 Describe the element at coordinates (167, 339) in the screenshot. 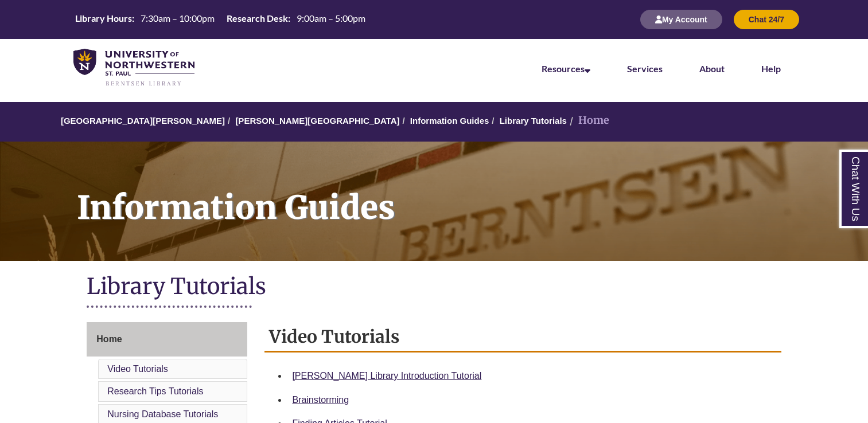

I see `a: Home` at that location.